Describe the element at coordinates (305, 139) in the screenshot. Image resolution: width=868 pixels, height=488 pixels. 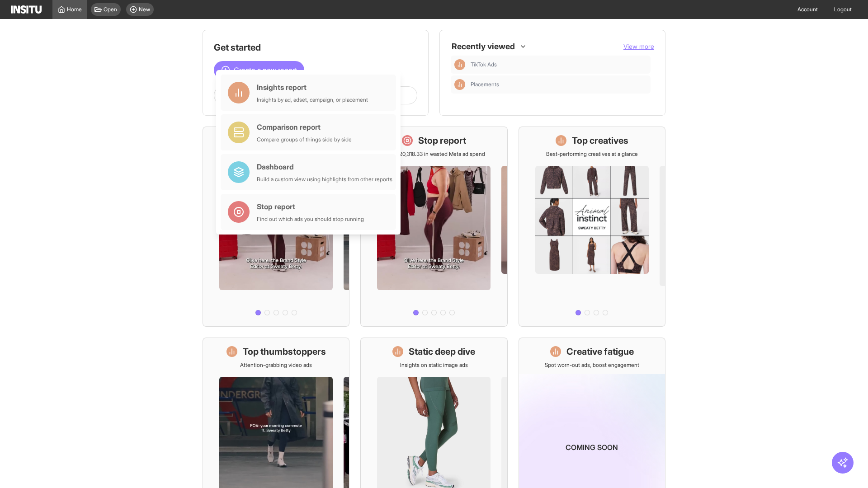
I see `div: Compare groups of things side by side` at that location.